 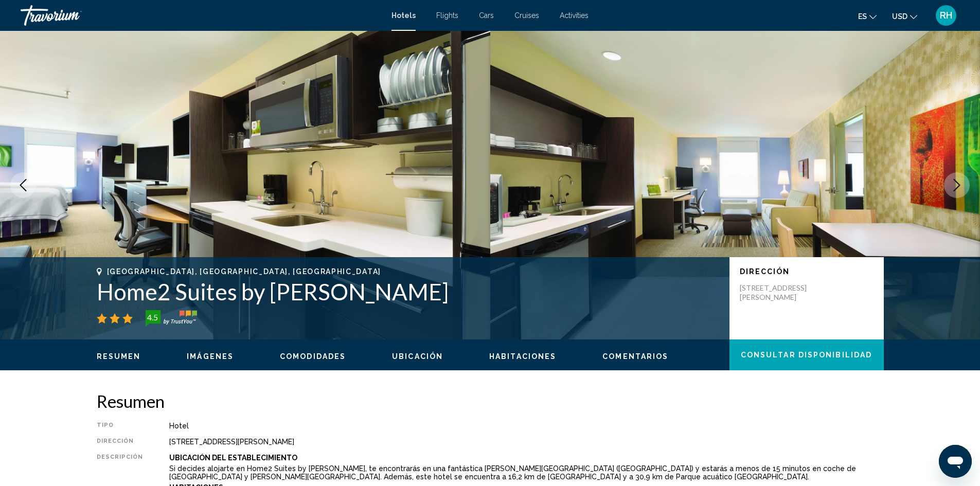 I want to click on a: Cars, so click(x=486, y=16).